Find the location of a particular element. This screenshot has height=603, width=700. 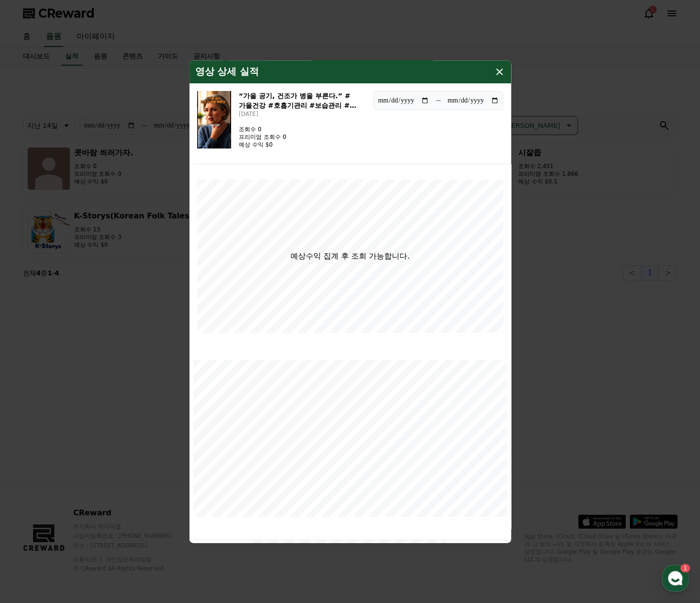

span: 설정 is located at coordinates (154, 322).